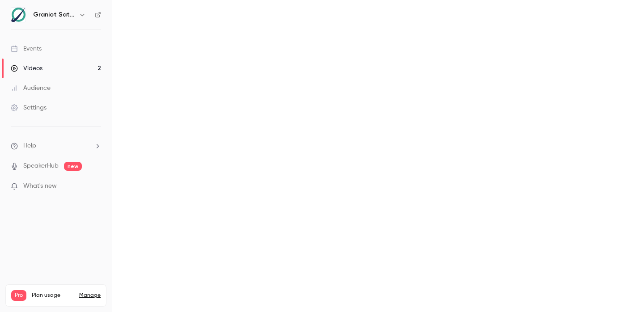  What do you see at coordinates (73, 166) in the screenshot?
I see `span: new` at bounding box center [73, 166].